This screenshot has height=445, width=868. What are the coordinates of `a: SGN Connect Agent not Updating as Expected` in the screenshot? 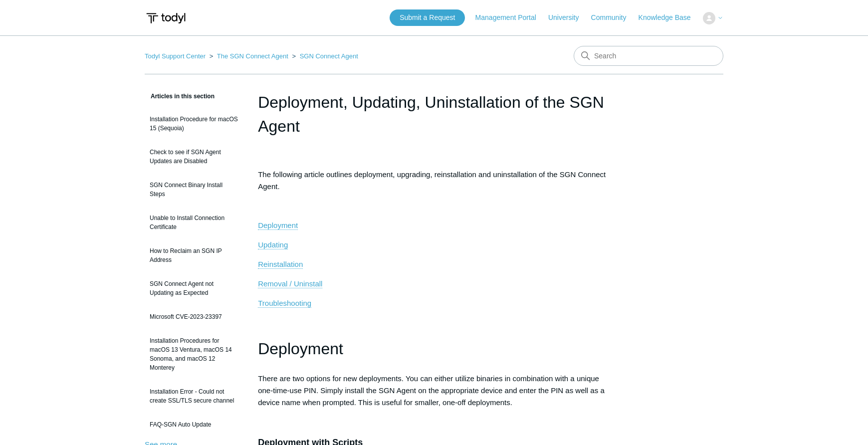 It's located at (193, 288).